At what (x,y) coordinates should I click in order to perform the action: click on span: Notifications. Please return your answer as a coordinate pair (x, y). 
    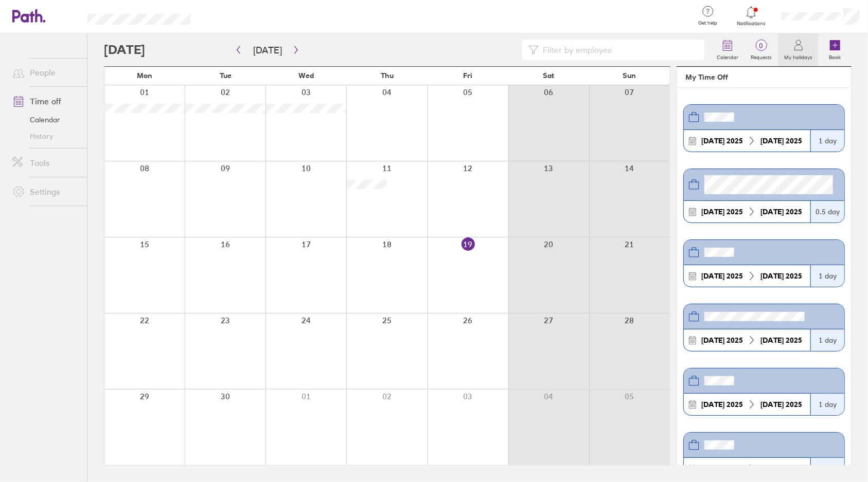
    Looking at the image, I should click on (751, 24).